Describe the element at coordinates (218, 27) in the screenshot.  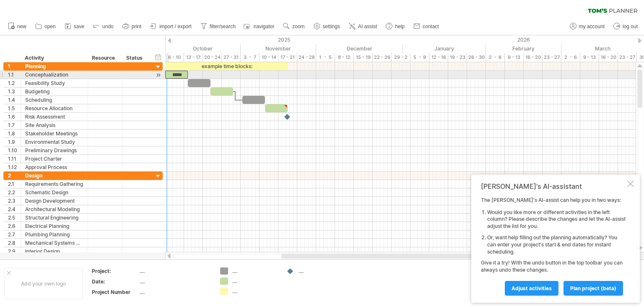
I see `a: filter/search` at that location.